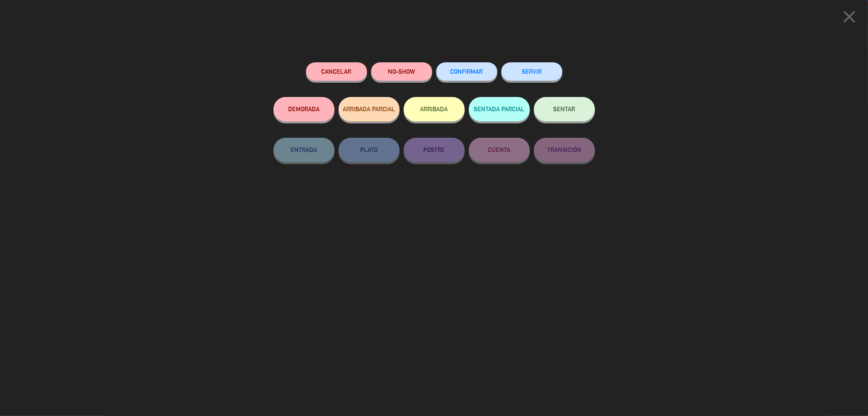 Image resolution: width=868 pixels, height=416 pixels. I want to click on button: NO-SHOW, so click(402, 71).